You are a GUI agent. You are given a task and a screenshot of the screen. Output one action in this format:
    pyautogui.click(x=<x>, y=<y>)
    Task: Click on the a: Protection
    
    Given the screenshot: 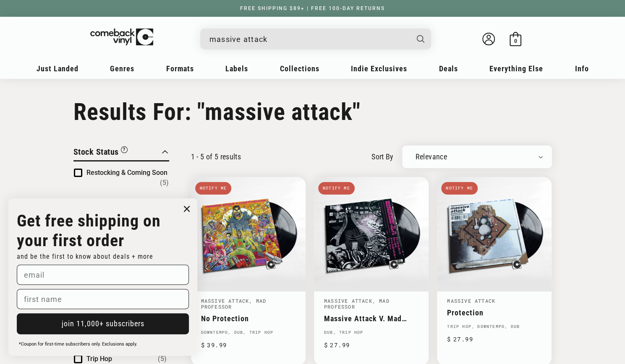 What is the action you would take?
    pyautogui.click(x=494, y=312)
    